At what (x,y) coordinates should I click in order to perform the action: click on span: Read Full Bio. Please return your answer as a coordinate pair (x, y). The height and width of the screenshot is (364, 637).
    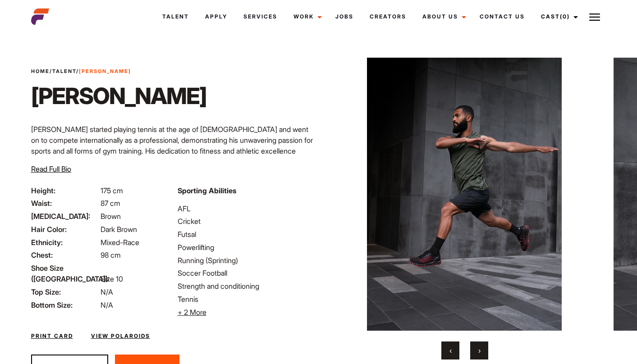
    Looking at the image, I should click on (51, 169).